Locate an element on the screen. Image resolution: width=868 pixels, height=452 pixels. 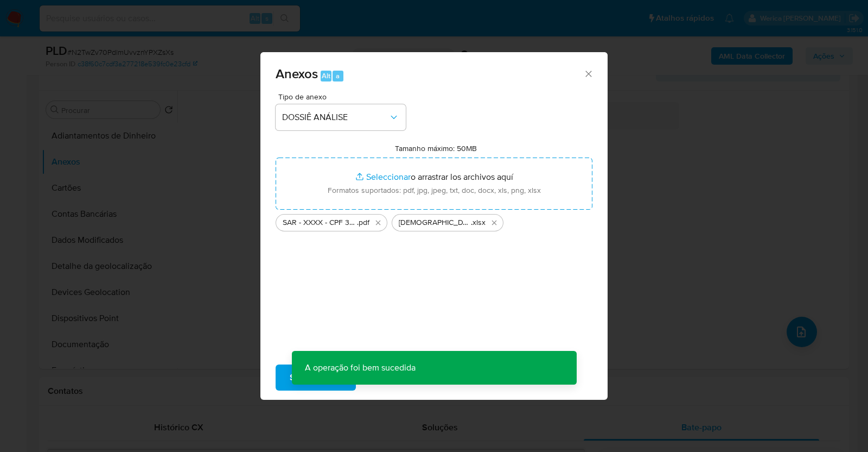
p: A operação foi bem sucedida is located at coordinates (361, 368).